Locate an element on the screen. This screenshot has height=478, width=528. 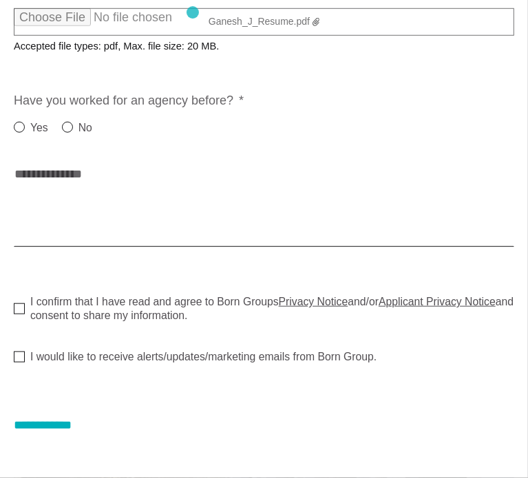
label: Have you worked for an agency before? is located at coordinates (129, 100).